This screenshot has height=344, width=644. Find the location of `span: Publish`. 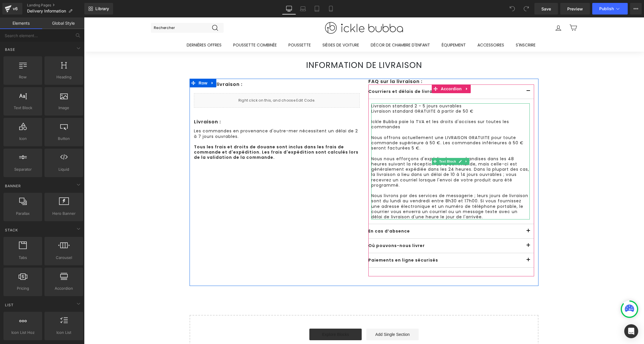

span: Publish is located at coordinates (606, 9).